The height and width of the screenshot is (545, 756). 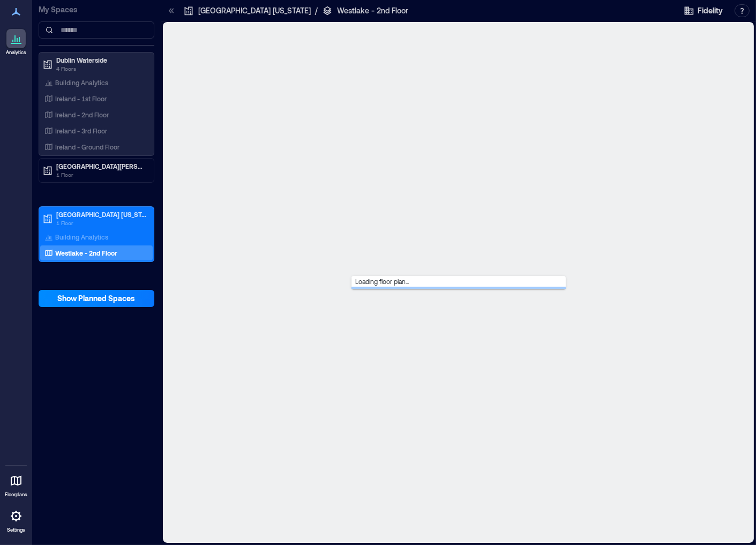 I want to click on button: Fidelity, so click(x=704, y=11).